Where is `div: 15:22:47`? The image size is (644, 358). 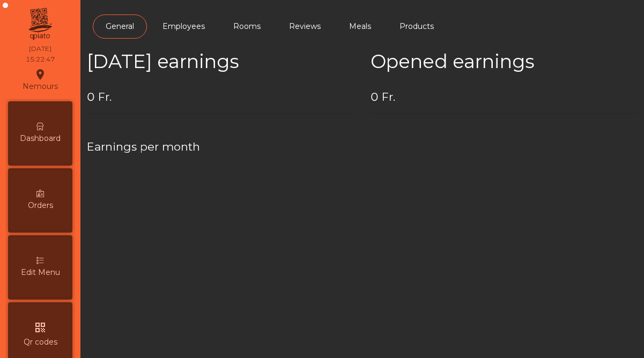
div: 15:22:47 is located at coordinates (40, 59).